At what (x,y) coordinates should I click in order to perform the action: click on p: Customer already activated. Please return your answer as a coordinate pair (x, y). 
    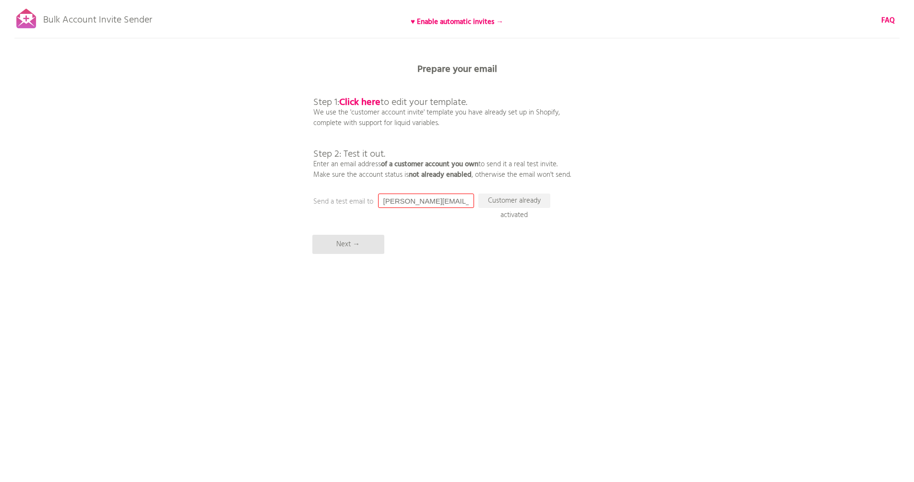
    Looking at the image, I should click on (514, 201).